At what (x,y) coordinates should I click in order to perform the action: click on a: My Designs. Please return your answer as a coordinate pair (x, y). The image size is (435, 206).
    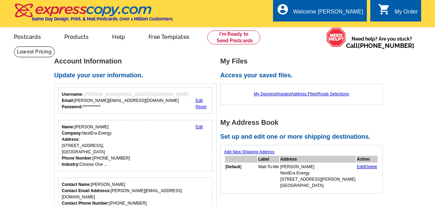
    Looking at the image, I should click on (265, 94).